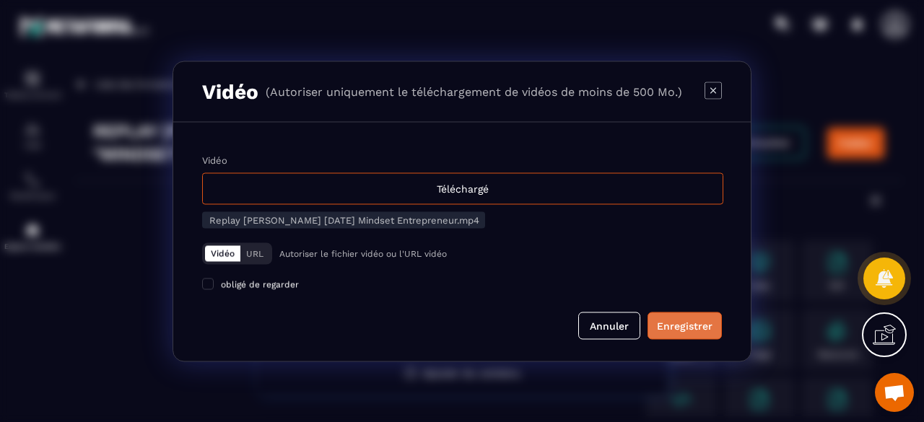 This screenshot has width=924, height=422. I want to click on div: Enregistrer, so click(684, 325).